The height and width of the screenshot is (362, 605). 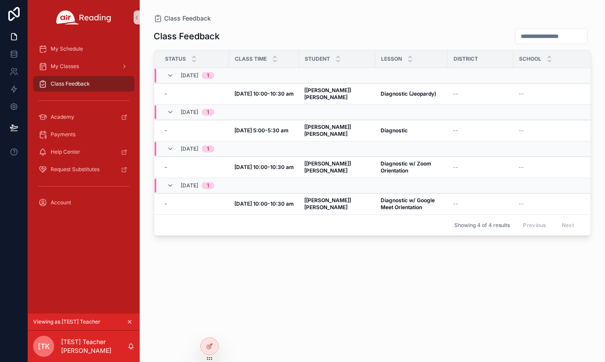 What do you see at coordinates (84, 17) in the screenshot?
I see `img: App logo` at bounding box center [84, 17].